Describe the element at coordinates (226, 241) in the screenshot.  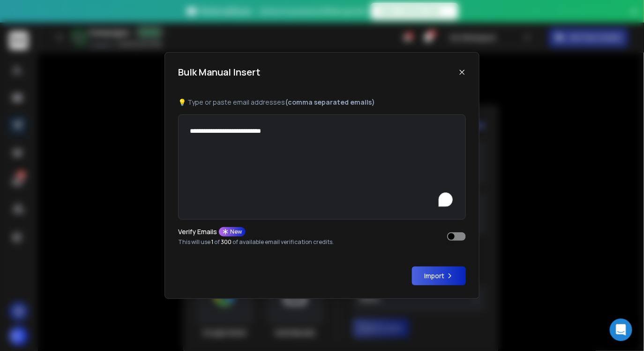
I see `span: 300` at that location.